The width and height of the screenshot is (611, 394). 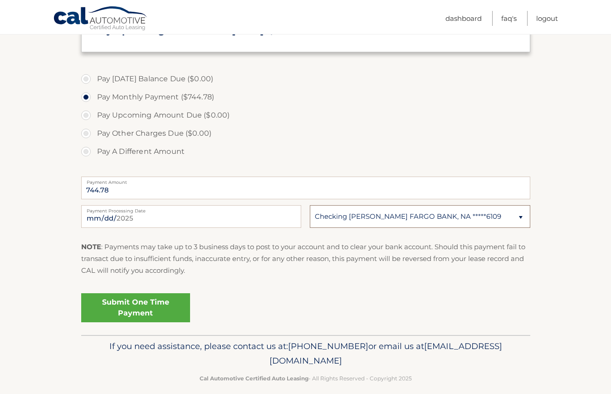 What do you see at coordinates (306, 378) in the screenshot?
I see `p: - All Rights Reserved - Copyright 2025` at bounding box center [306, 378].